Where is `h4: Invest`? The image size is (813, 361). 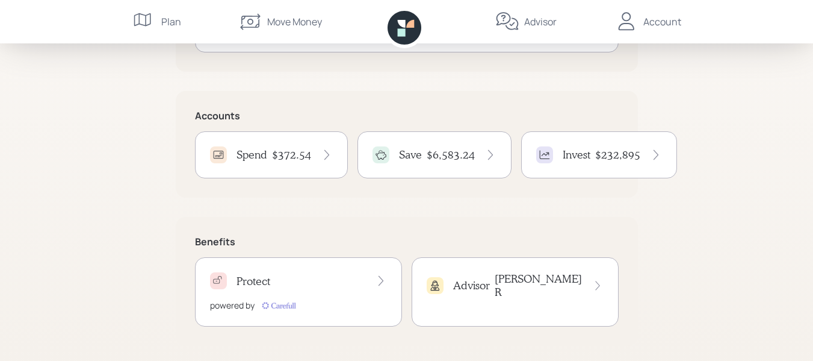
h4: Invest is located at coordinates (577, 155).